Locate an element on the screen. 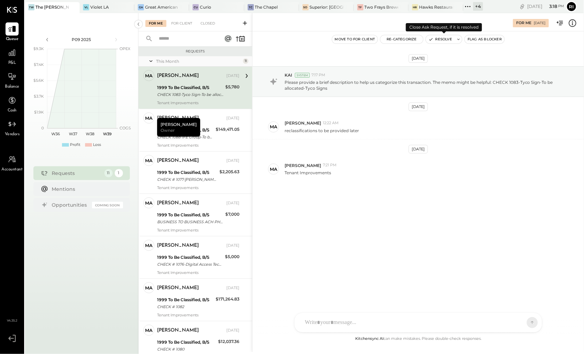 The image size is (584, 354). text: $9.3K is located at coordinates (39, 49).